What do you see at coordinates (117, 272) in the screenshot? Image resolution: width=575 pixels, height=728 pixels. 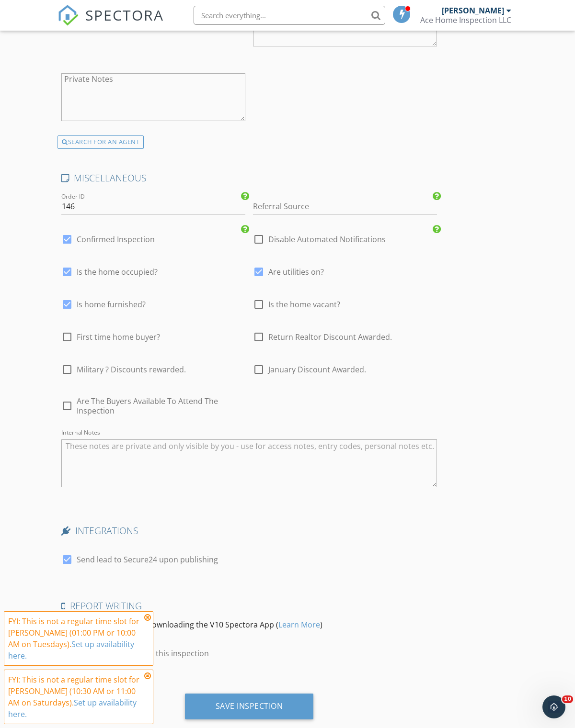 I see `span: Is the home occupied?` at bounding box center [117, 272].